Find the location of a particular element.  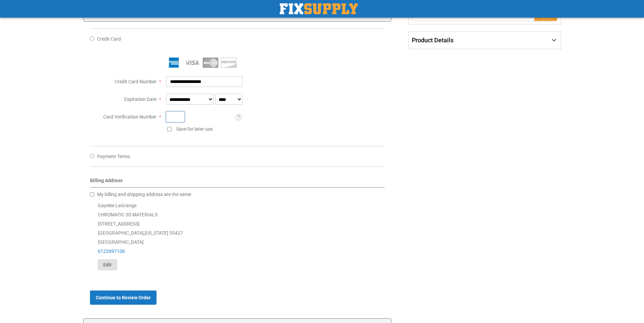

span: Expiration Date is located at coordinates (140, 99).